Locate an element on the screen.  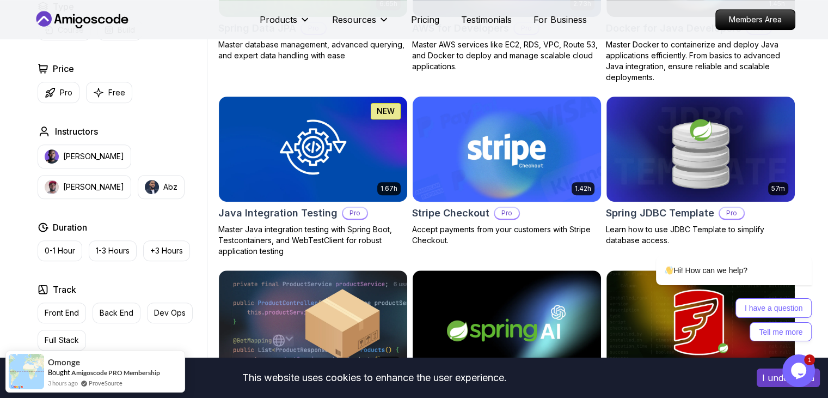
button: Back End is located at coordinates (117, 313).